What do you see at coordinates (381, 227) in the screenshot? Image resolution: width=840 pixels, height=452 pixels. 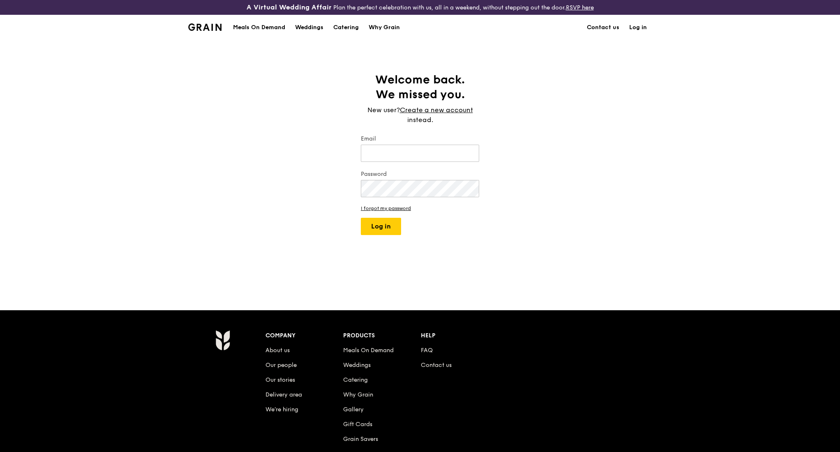 I see `button: Log in` at bounding box center [381, 227].